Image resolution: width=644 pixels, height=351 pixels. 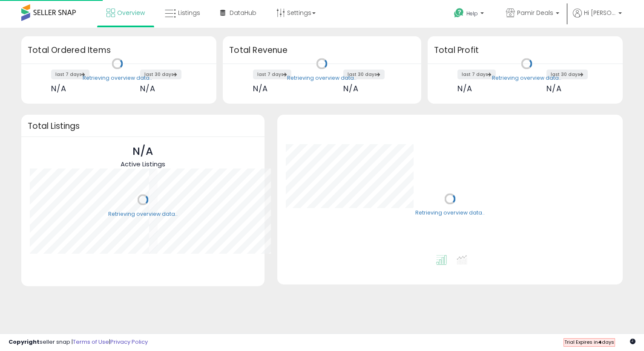 I want to click on a: Terms of Use, so click(x=91, y=342).